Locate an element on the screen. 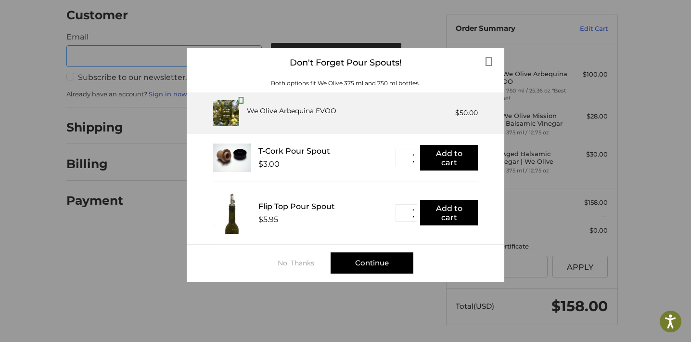 This screenshot has height=342, width=691. img: FTPS_bottle__43406.1705089544.233.225.jpg is located at coordinates (232, 213).